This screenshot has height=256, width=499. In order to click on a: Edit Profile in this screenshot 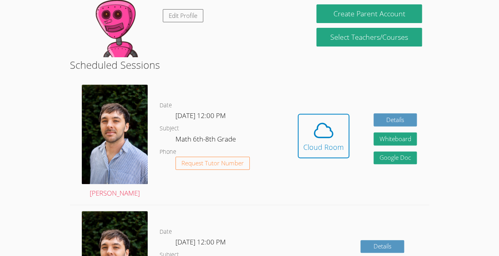, I will do `click(183, 15)`.